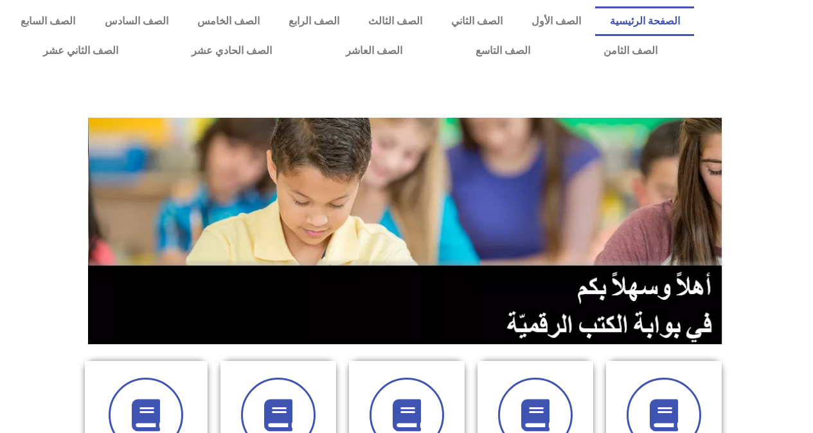  Describe the element at coordinates (80, 51) in the screenshot. I see `a: الصف الثاني عشر` at that location.